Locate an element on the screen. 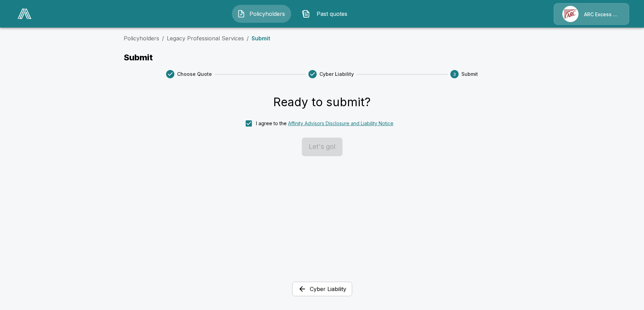 The image size is (644, 310). div: Ready to submit? is located at coordinates (322, 102).